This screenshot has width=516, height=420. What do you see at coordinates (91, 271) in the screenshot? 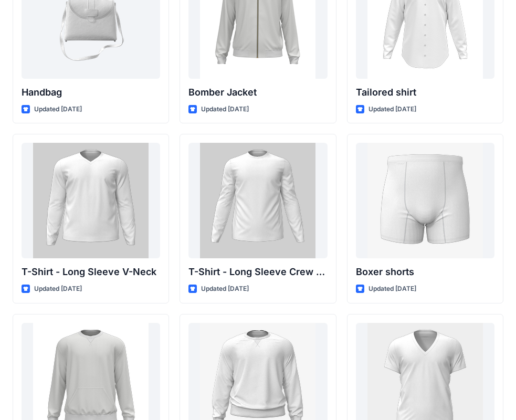
I see `p: T-Shirt - Long Sleeve V-Neck` at bounding box center [91, 271].